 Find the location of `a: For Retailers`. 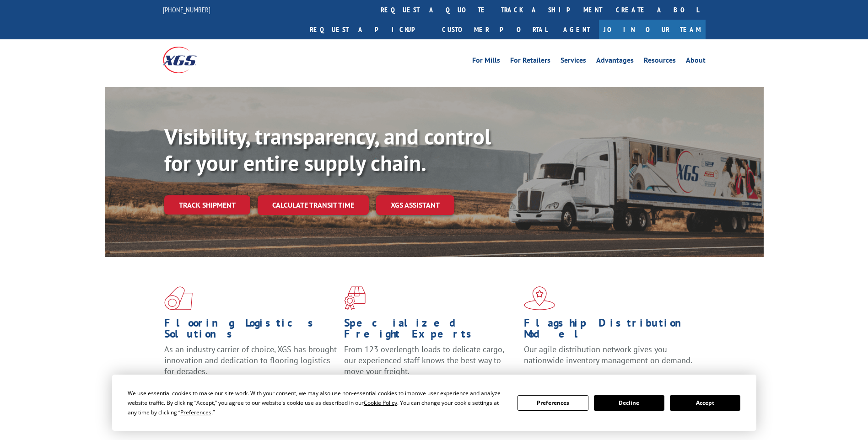

a: For Retailers is located at coordinates (530, 62).